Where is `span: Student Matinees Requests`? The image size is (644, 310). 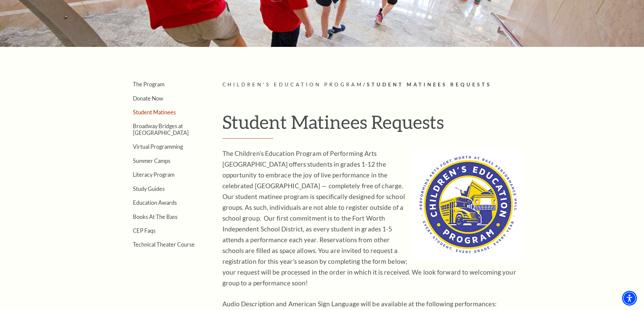 span: Student Matinees Requests is located at coordinates (429, 84).